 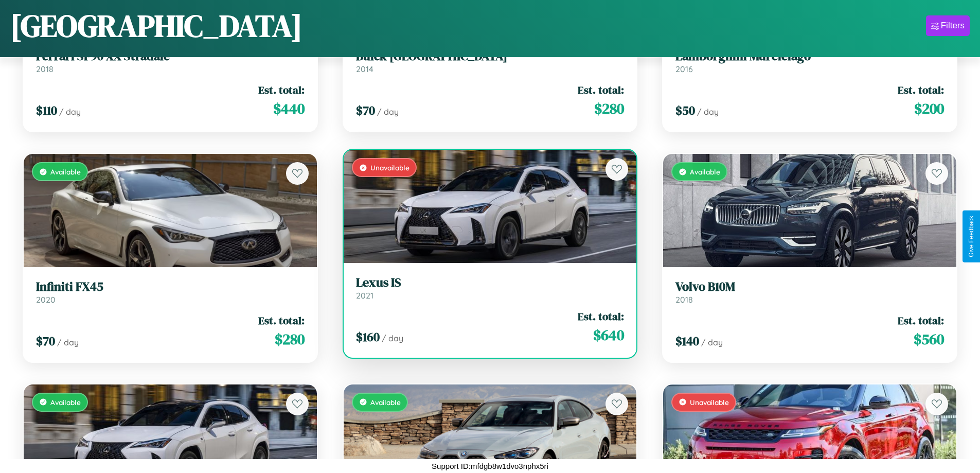 I want to click on span: $ 560, so click(x=929, y=339).